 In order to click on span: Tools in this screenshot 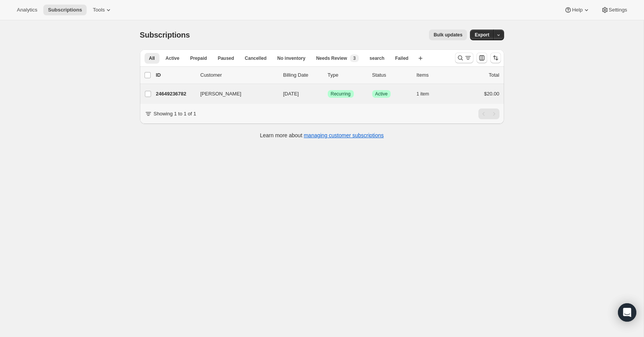, I will do `click(99, 10)`.